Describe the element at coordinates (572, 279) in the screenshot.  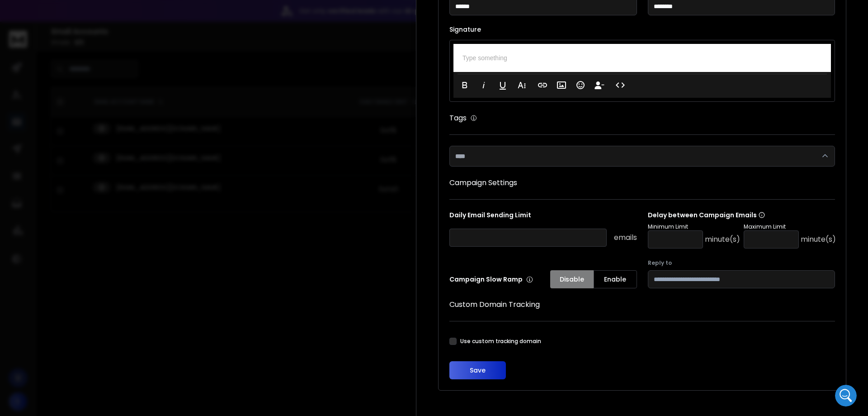
I see `button: Disable` at that location.